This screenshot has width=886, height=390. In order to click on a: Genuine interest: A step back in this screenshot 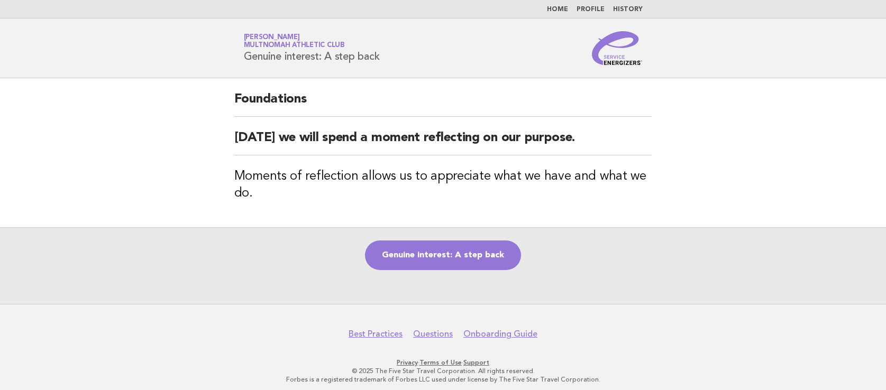, I will do `click(442, 255)`.